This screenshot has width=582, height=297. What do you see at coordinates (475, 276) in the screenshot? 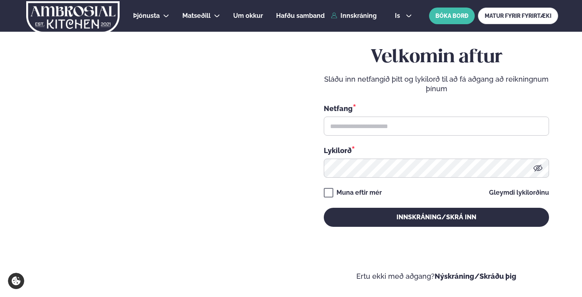
I see `a: Nýskráning/Skráðu þig` at bounding box center [475, 276].